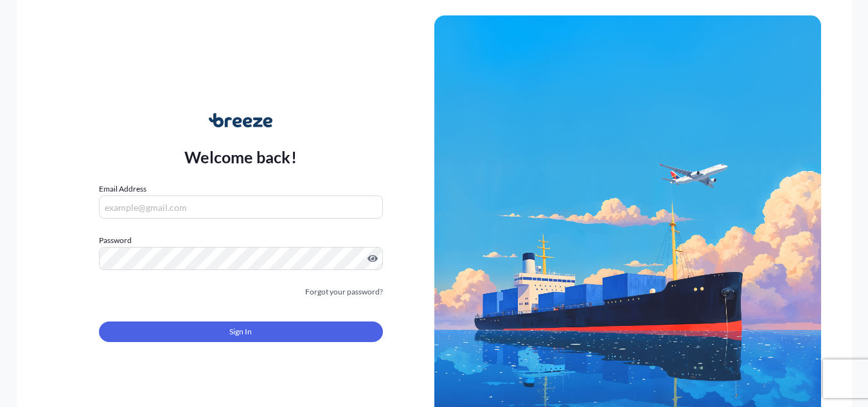 This screenshot has height=407, width=868. Describe the element at coordinates (373, 258) in the screenshot. I see `button: Show password` at that location.